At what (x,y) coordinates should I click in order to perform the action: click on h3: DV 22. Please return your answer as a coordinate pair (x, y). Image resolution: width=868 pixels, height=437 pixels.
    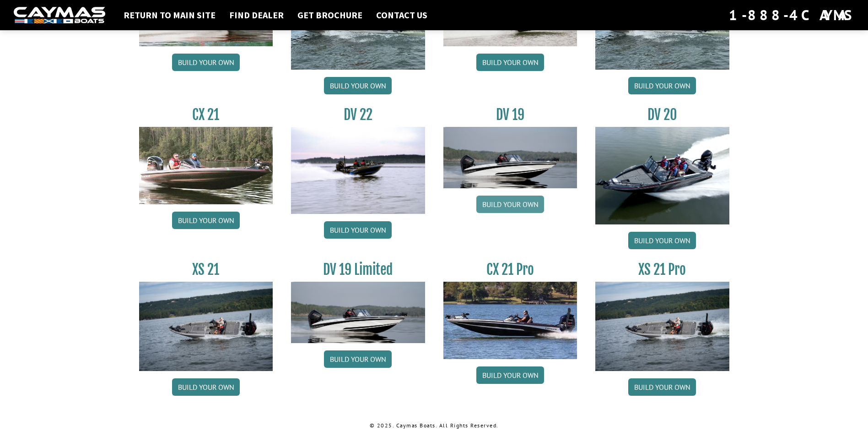
    Looking at the image, I should click on (358, 114).